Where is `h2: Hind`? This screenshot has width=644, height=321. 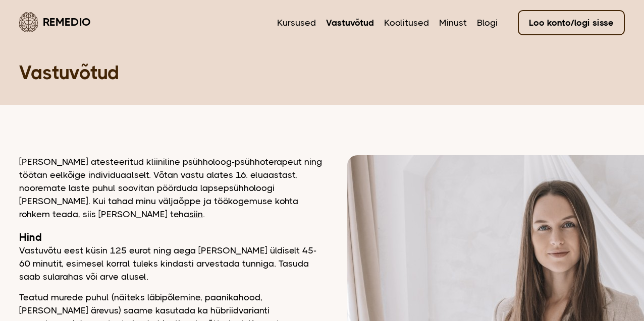 h2: Hind is located at coordinates (171, 238).